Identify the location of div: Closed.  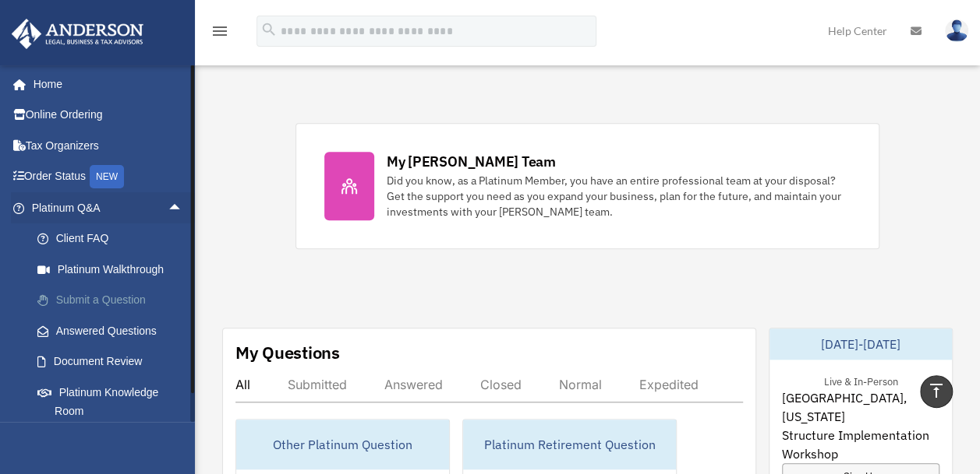
(501, 385).